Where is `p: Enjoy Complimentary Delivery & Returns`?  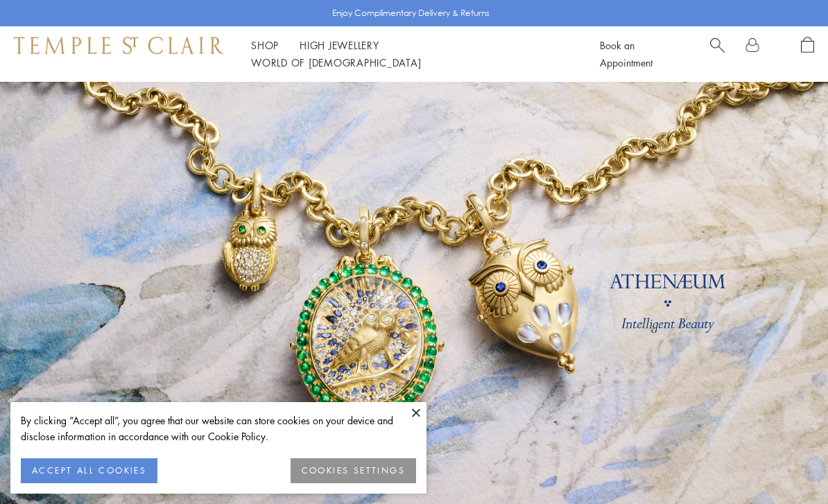
p: Enjoy Complimentary Delivery & Returns is located at coordinates (411, 13).